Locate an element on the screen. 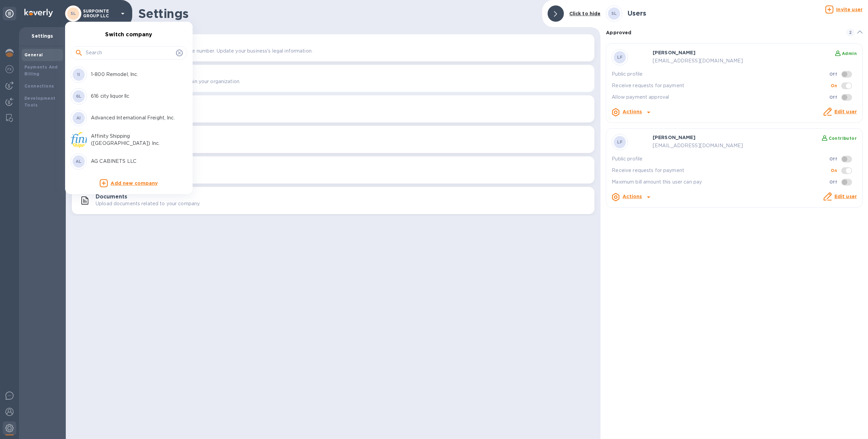 The height and width of the screenshot is (439, 868). b: AI is located at coordinates (79, 118).